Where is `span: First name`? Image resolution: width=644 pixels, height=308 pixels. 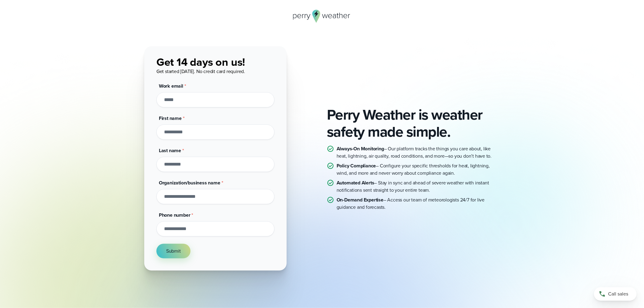 span: First name is located at coordinates (170, 118).